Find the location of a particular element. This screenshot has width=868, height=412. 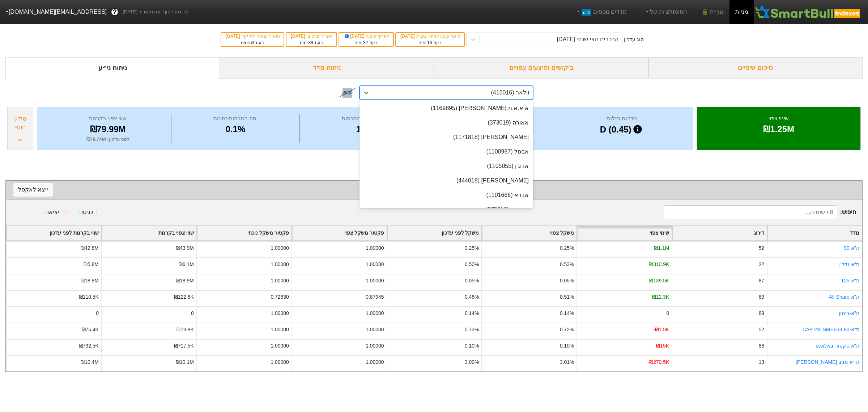

span: חיפוש : is located at coordinates (760, 212).